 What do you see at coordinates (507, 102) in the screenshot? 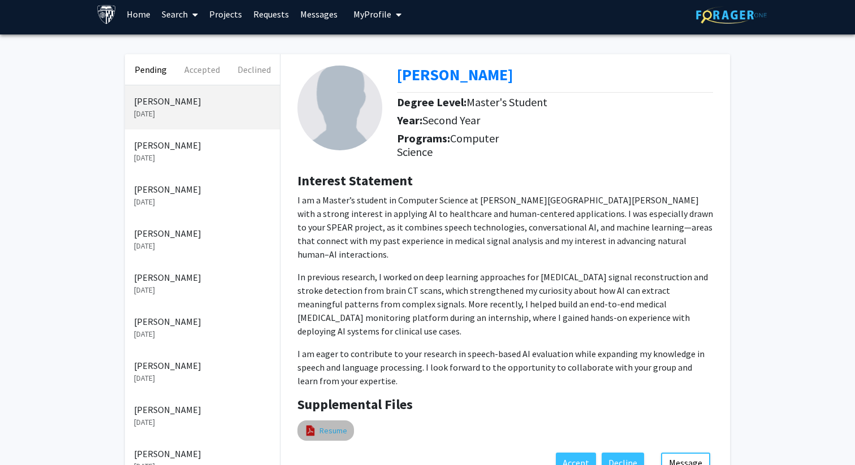
I see `span: Master's Student` at bounding box center [507, 102].